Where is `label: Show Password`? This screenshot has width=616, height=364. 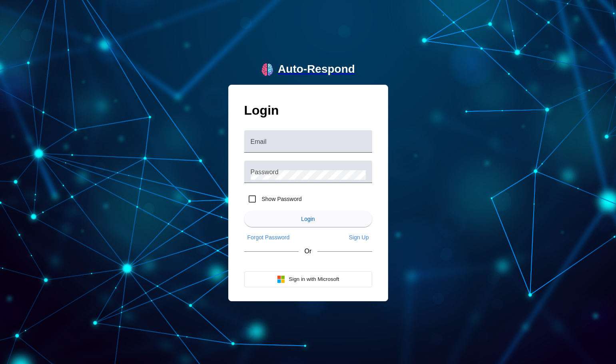 label: Show Password is located at coordinates (281, 199).